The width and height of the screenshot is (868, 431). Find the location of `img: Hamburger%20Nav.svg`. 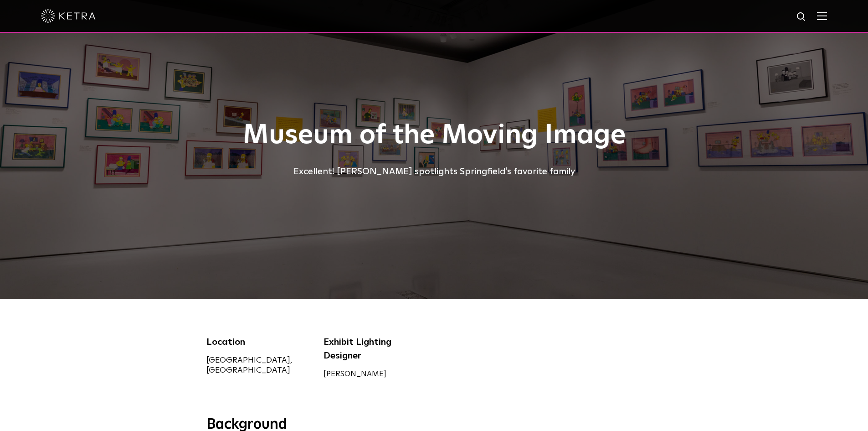

img: Hamburger%20Nav.svg is located at coordinates (822, 15).